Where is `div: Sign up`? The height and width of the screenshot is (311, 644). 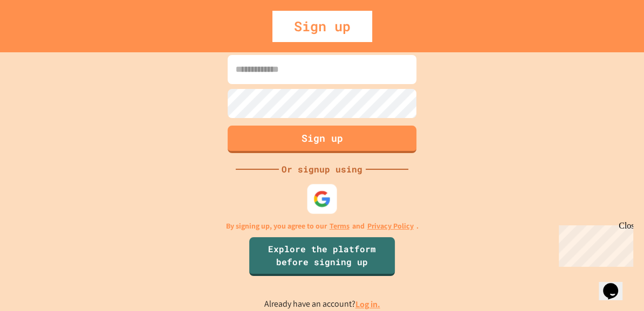 div: Sign up is located at coordinates (322, 27).